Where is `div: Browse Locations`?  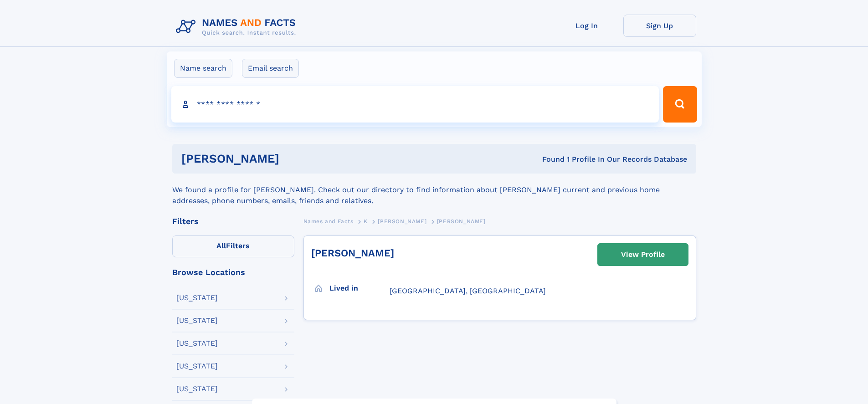
div: Browse Locations is located at coordinates (233, 273).